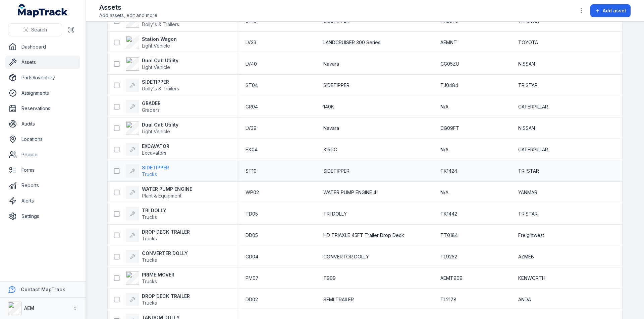 Image resolution: width=644 pixels, height=319 pixels. Describe the element at coordinates (449, 214) in the screenshot. I see `span: TK1442` at that location.